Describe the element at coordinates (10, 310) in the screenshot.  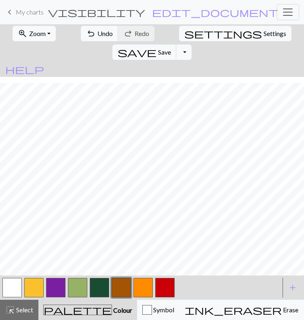
I see `span: highlight_alt` at that location.